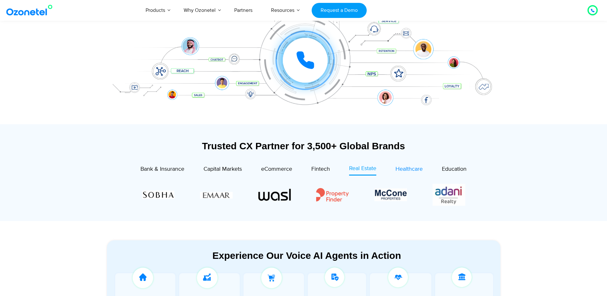  What do you see at coordinates (307, 255) in the screenshot?
I see `div: Experience Our Voice AI Agents in Action` at bounding box center [307, 255].